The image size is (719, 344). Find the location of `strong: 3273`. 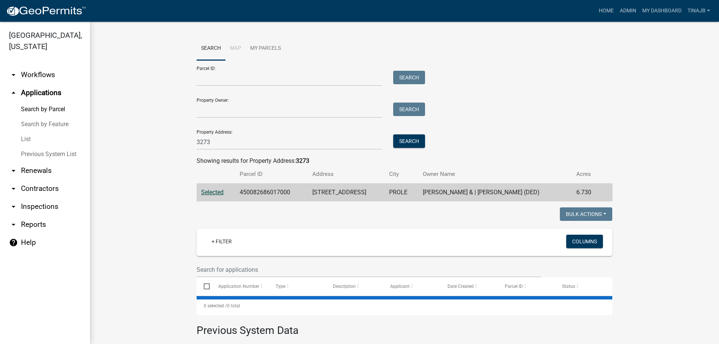

strong: 3273 is located at coordinates (303, 161).